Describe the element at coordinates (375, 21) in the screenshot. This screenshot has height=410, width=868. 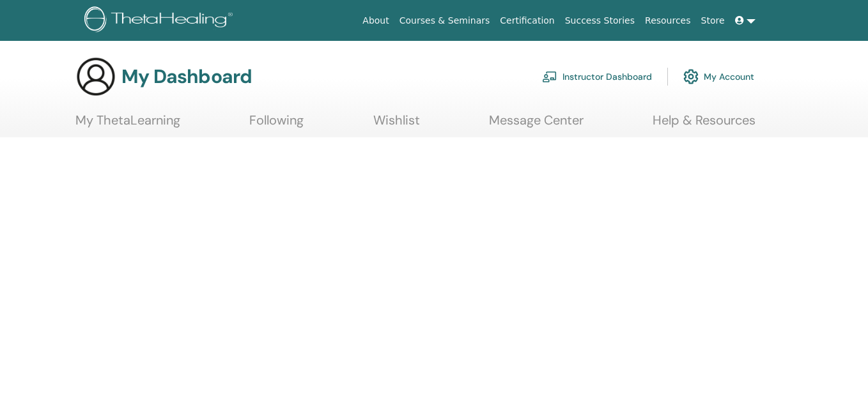
I see `a: About` at that location.